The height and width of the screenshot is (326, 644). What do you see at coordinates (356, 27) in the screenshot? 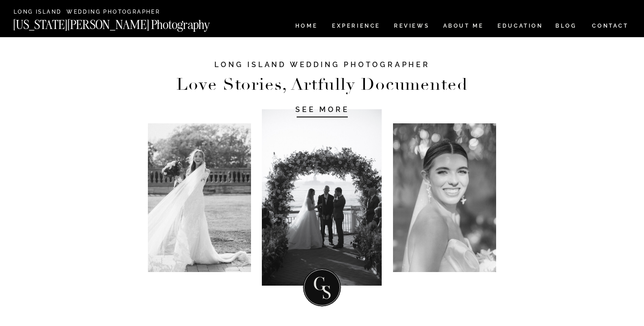
I see `a: Experience` at bounding box center [356, 27].